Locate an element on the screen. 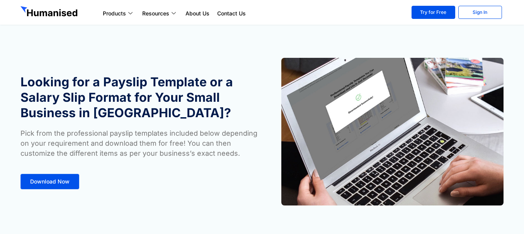 This screenshot has width=524, height=234. a: About Us is located at coordinates (197, 14).